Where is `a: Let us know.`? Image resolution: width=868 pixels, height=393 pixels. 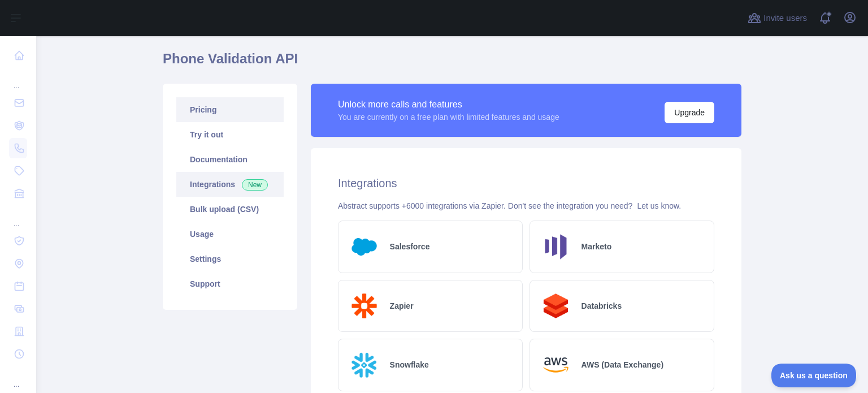 a: Let us know. is located at coordinates (659, 206).